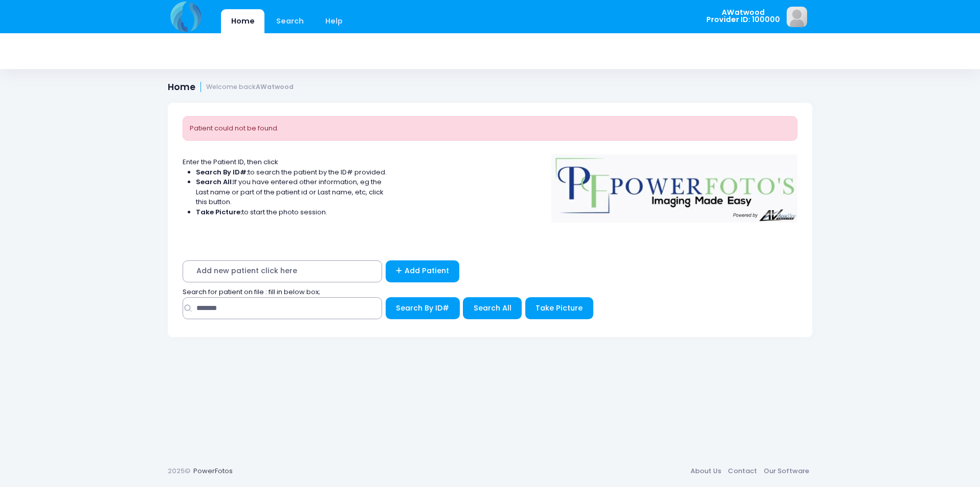 This screenshot has height=487, width=980. I want to click on strong: Search By ID#:, so click(222, 172).